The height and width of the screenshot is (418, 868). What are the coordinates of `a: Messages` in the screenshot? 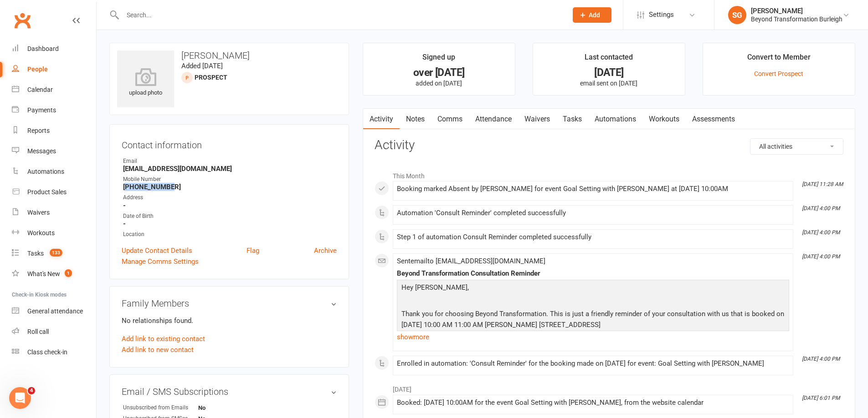 It's located at (54, 151).